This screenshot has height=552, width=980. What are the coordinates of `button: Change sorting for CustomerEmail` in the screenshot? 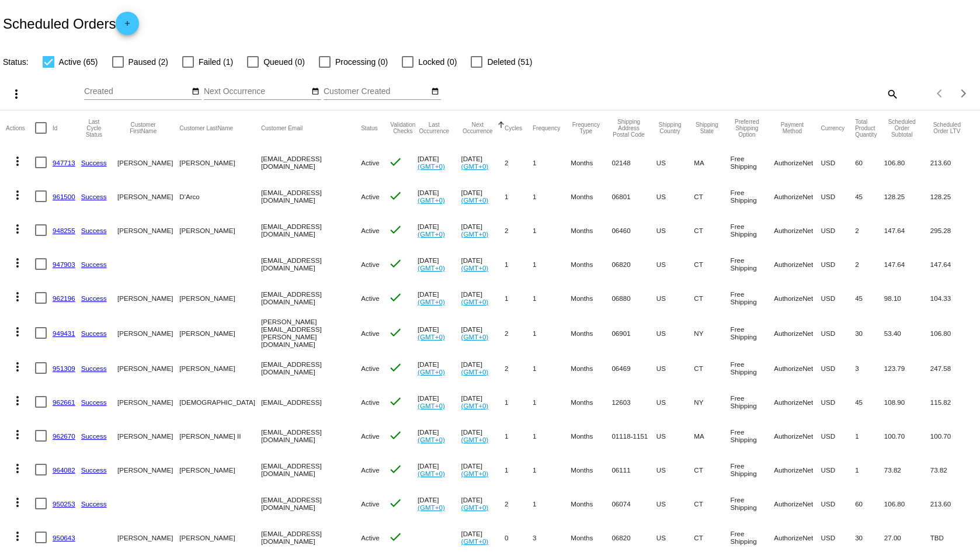 It's located at (281, 128).